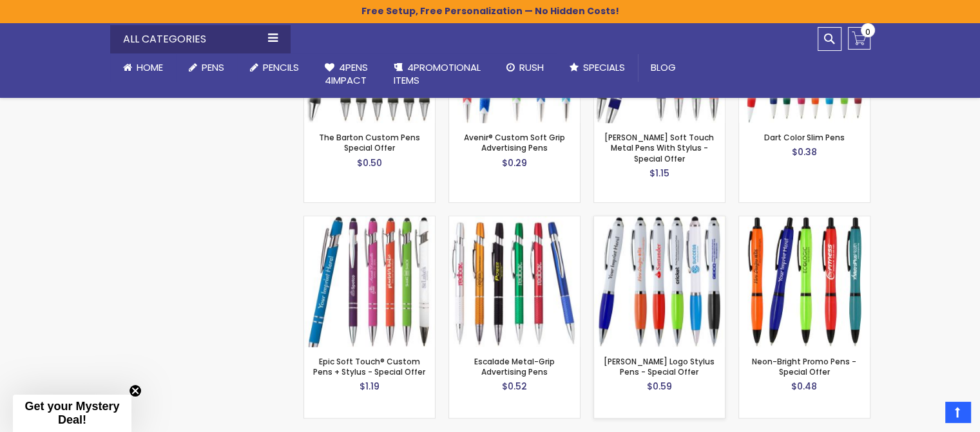 The image size is (980, 432). Describe the element at coordinates (663, 68) in the screenshot. I see `a: Blog` at that location.